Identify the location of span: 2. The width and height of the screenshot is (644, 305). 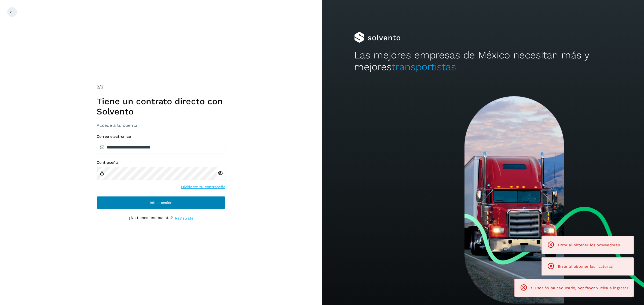
(98, 87).